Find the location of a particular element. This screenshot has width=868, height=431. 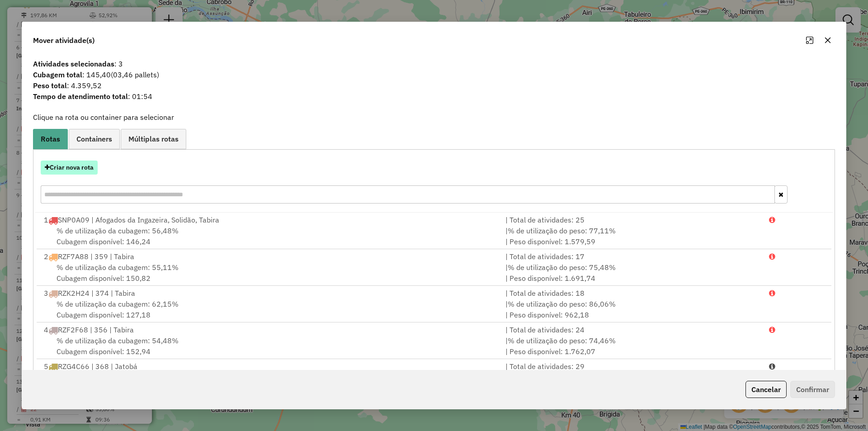

div: 2 is located at coordinates (269, 256).